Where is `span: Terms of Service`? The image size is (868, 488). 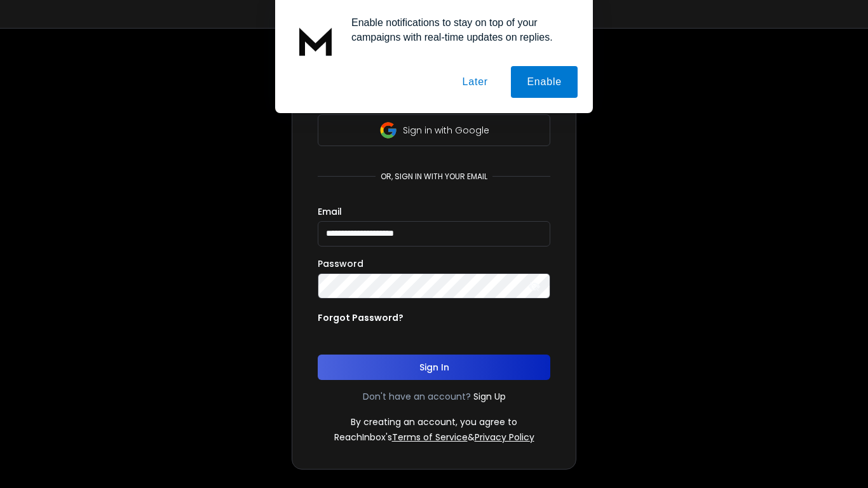 span: Terms of Service is located at coordinates (429, 437).